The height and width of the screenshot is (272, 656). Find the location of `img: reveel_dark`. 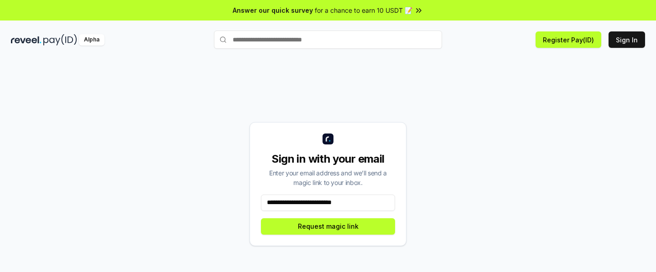

img: reveel_dark is located at coordinates (26, 40).